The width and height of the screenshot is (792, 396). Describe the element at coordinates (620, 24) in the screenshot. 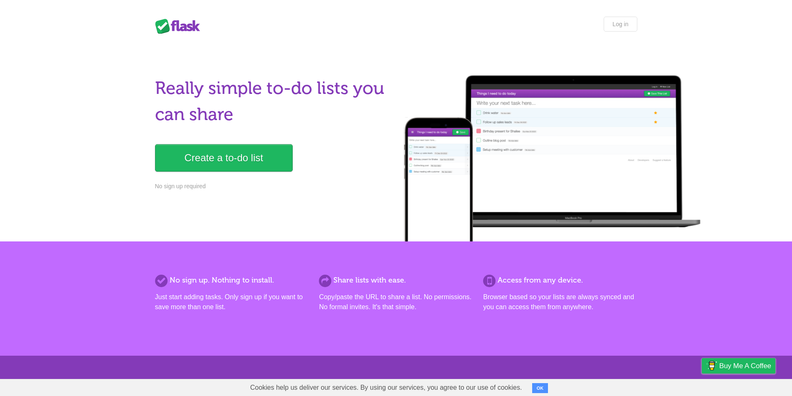

I see `a: Log in` at that location.